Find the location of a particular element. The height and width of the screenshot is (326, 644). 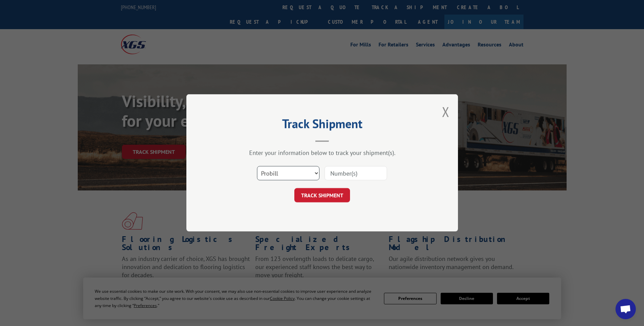

div: Open chat is located at coordinates (625, 309).